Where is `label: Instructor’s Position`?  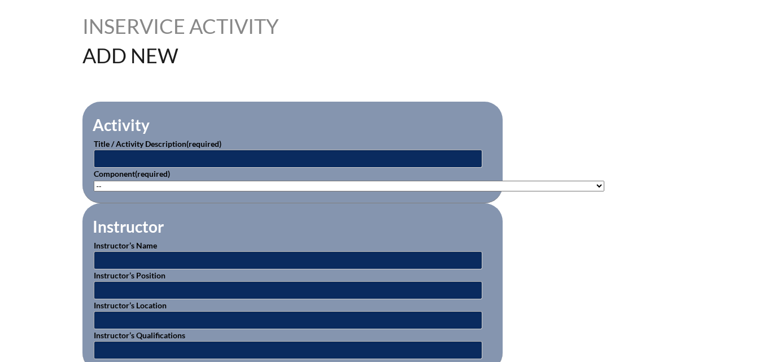 label: Instructor’s Position is located at coordinates (129, 275).